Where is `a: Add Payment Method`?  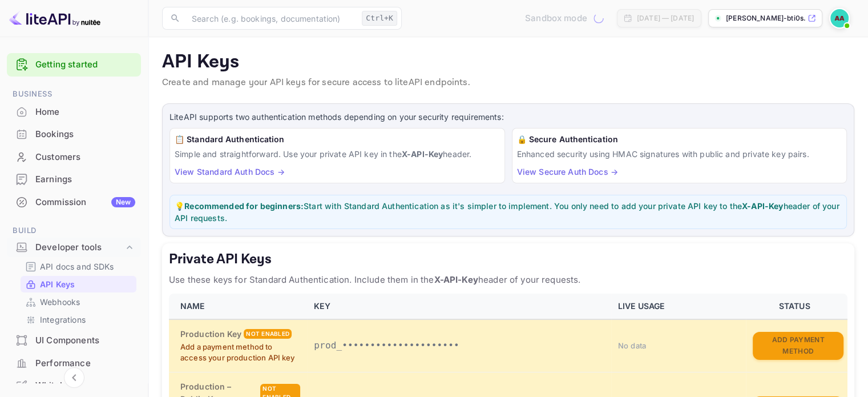 a: Add Payment Method is located at coordinates (798, 344).